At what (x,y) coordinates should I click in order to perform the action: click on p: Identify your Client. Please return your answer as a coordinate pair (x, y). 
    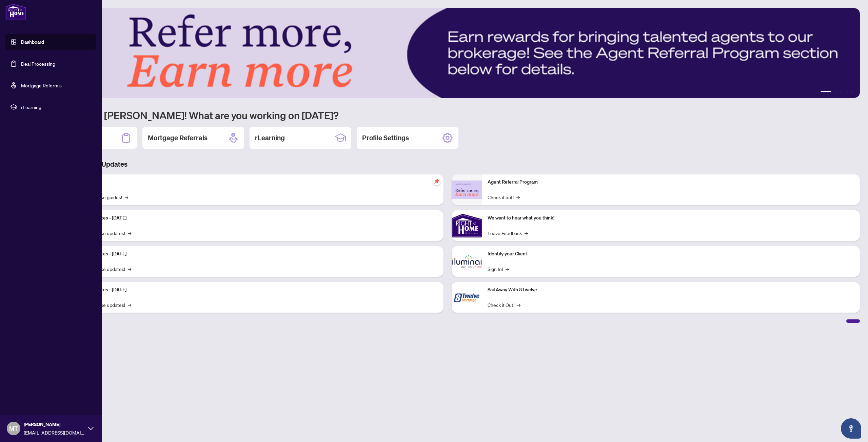
    Looking at the image, I should click on (671, 255).